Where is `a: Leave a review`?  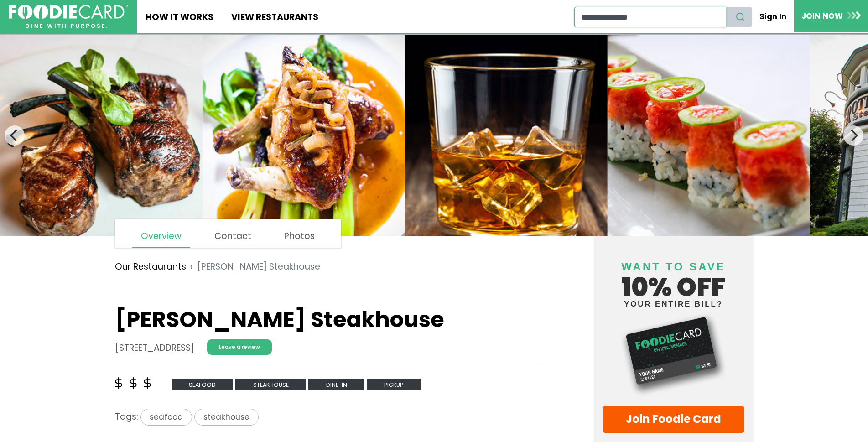
a: Leave a review is located at coordinates (239, 347).